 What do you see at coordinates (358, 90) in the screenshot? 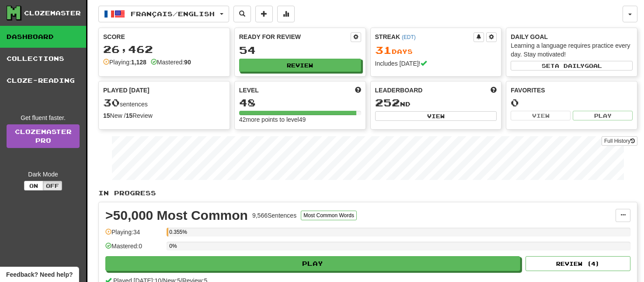
I see `span: Score more points to level up` at bounding box center [358, 90].